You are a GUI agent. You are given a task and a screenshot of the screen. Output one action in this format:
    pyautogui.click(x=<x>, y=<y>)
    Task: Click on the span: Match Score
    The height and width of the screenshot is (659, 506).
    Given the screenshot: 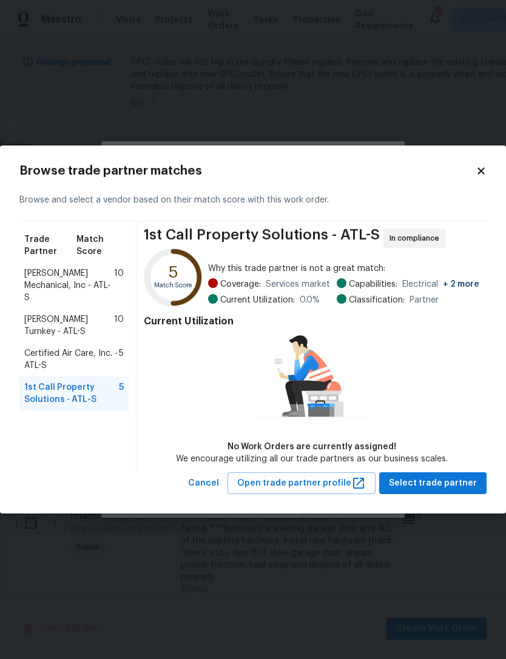 What is the action you would take?
    pyautogui.click(x=100, y=246)
    